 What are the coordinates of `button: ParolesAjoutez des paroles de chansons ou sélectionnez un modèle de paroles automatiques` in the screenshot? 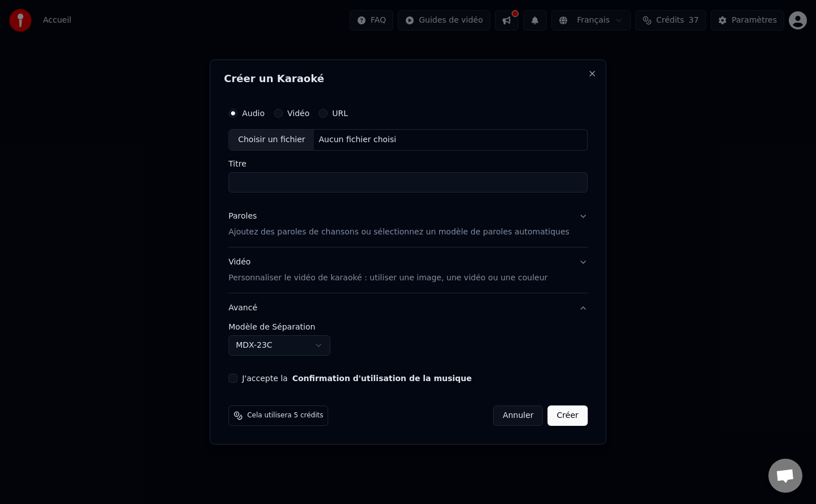 It's located at (408, 224).